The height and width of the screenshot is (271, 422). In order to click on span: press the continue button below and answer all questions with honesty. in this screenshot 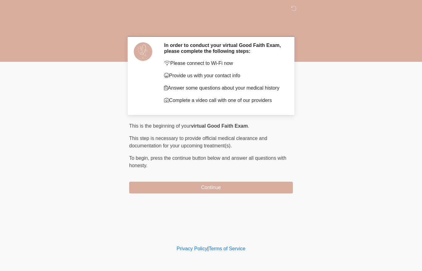, I will do `click(208, 162)`.